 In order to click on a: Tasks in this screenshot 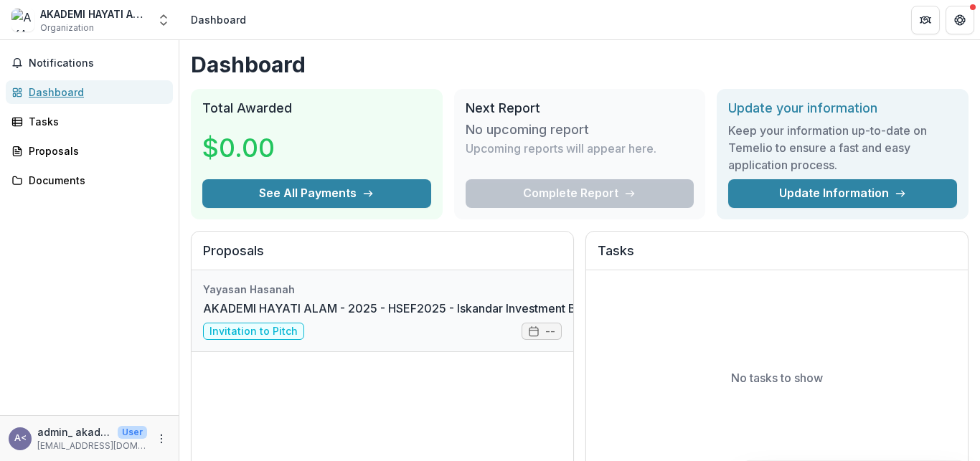, I will do `click(89, 121)`.